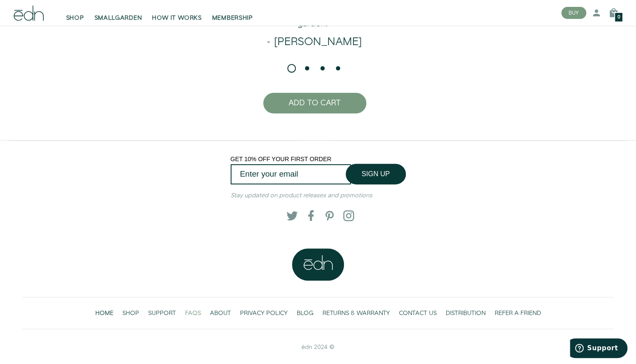 Image resolution: width=636 pixels, height=364 pixels. I want to click on a: FAQS, so click(193, 312).